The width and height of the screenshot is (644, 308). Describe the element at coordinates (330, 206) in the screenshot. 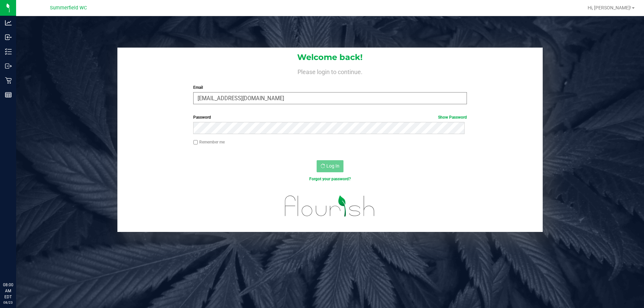

I see `img: flourish_logo.svg` at that location.